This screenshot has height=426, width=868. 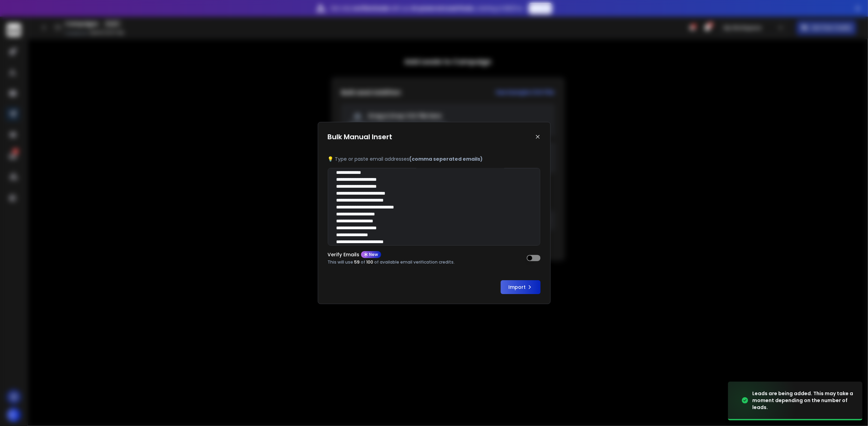 What do you see at coordinates (360, 137) in the screenshot?
I see `h1: Bulk Manual Insert` at bounding box center [360, 137].